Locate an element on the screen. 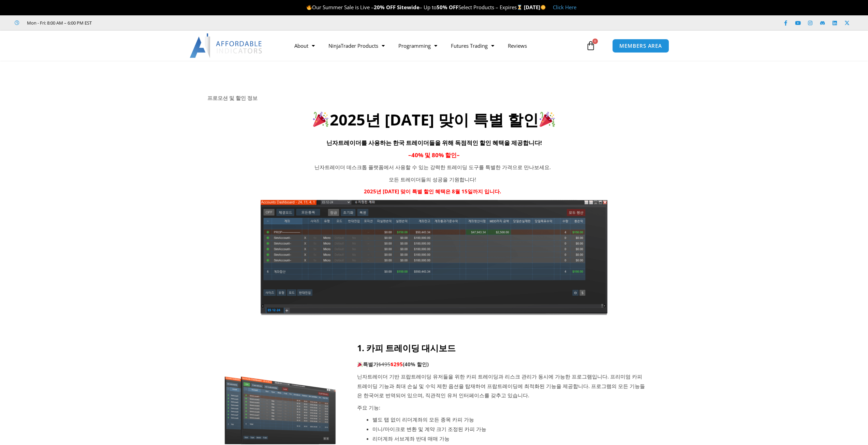 Image resolution: width=868 pixels, height=445 pixels. span: Mon - Fri: 8:00 AM – 6:00 PM EST is located at coordinates (58, 23).